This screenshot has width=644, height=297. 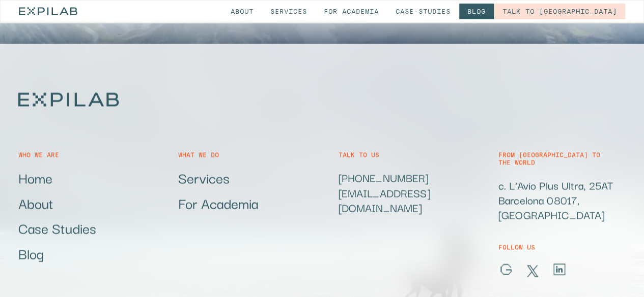 What do you see at coordinates (199, 155) in the screenshot?
I see `div: what we do` at bounding box center [199, 155].